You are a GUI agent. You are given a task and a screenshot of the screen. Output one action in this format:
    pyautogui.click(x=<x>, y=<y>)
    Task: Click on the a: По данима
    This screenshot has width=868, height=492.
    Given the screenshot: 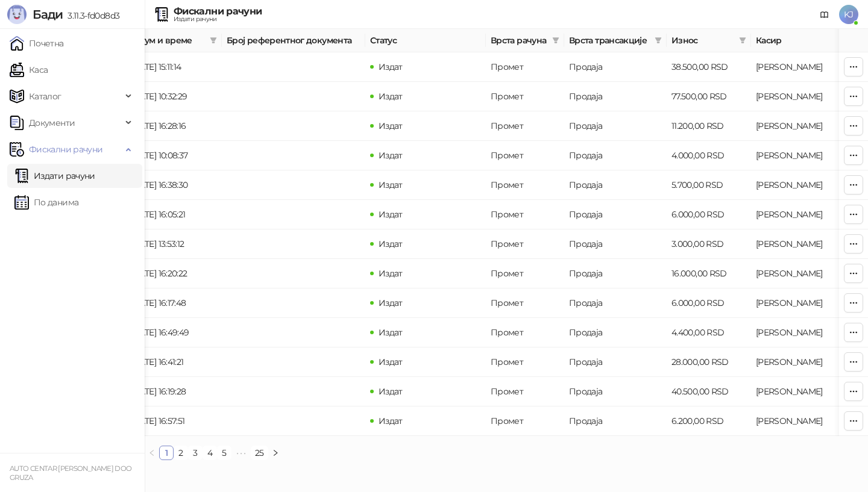 What is the action you would take?
    pyautogui.click(x=46, y=202)
    